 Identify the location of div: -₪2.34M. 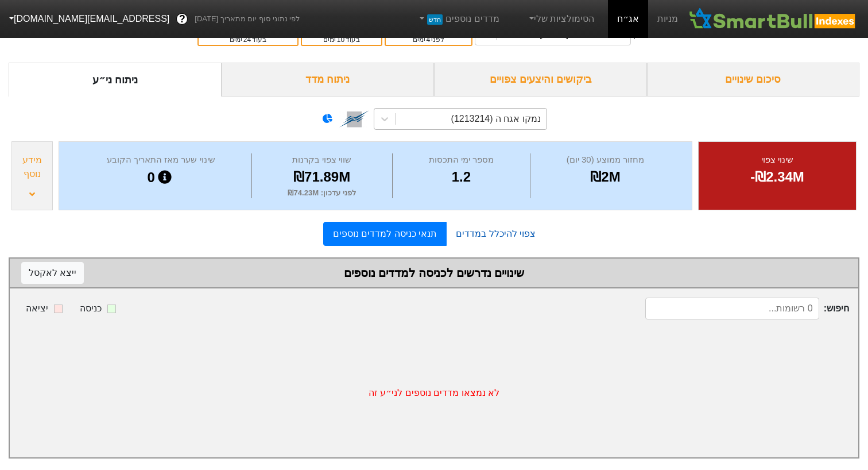
(777, 177).